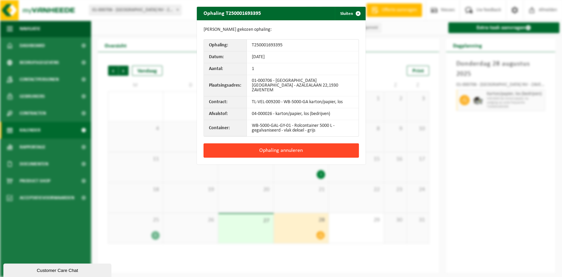 Image resolution: width=562 pixels, height=277 pixels. What do you see at coordinates (350, 14) in the screenshot?
I see `button: Sluiten` at bounding box center [350, 14].